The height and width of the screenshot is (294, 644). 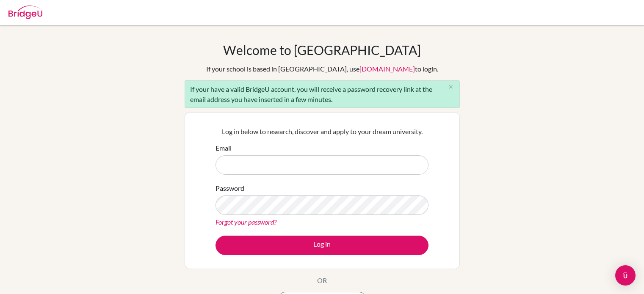 What do you see at coordinates (450, 86) in the screenshot?
I see `i: close` at bounding box center [450, 86].